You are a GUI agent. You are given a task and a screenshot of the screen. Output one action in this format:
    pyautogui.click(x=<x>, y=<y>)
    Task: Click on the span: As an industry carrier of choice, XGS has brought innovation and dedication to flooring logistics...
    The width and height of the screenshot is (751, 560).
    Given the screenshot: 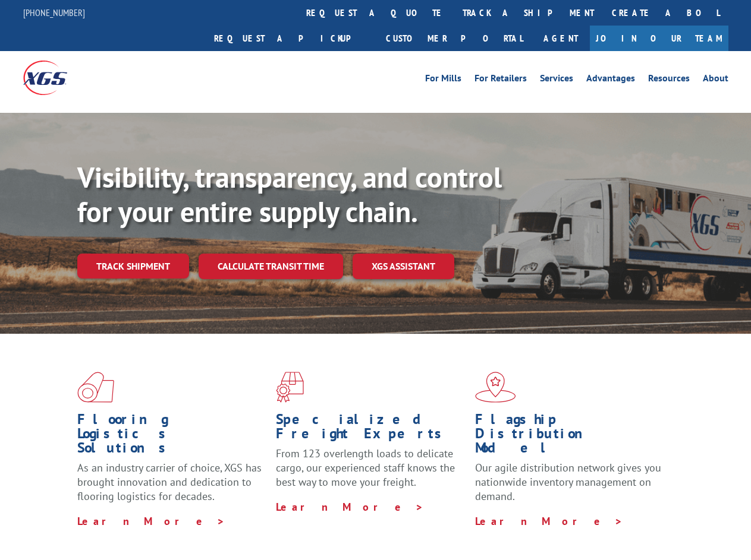 What is the action you would take?
    pyautogui.click(x=169, y=482)
    